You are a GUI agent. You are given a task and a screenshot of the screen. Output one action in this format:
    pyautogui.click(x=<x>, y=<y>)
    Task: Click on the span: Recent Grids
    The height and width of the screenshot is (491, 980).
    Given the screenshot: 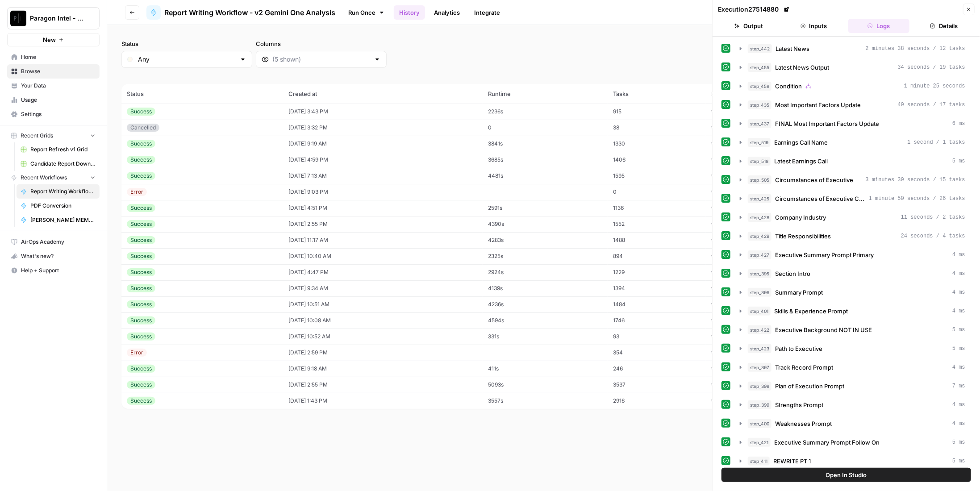 What is the action you would take?
    pyautogui.click(x=37, y=136)
    